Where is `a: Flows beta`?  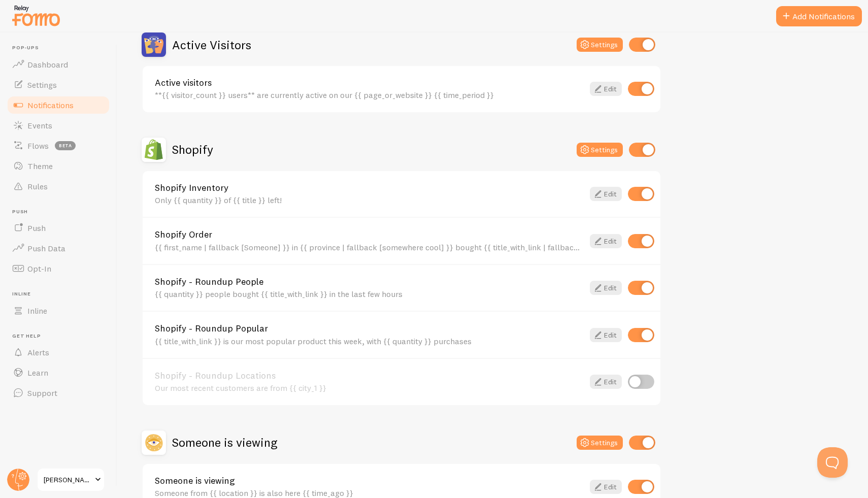 a: Flows beta is located at coordinates (58, 146).